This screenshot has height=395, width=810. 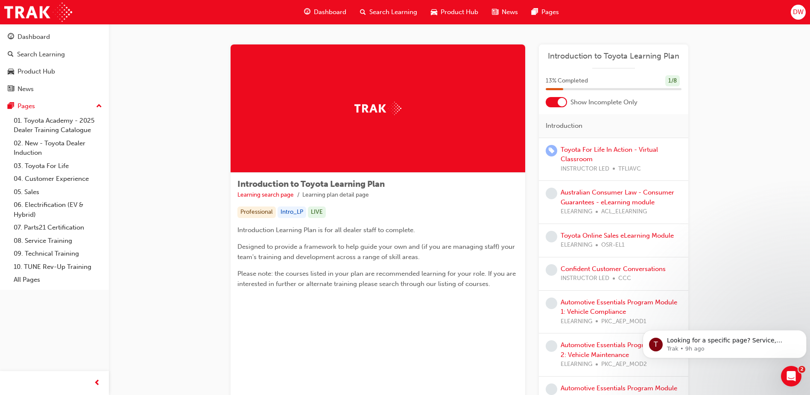 I want to click on a: Trak, so click(x=38, y=12).